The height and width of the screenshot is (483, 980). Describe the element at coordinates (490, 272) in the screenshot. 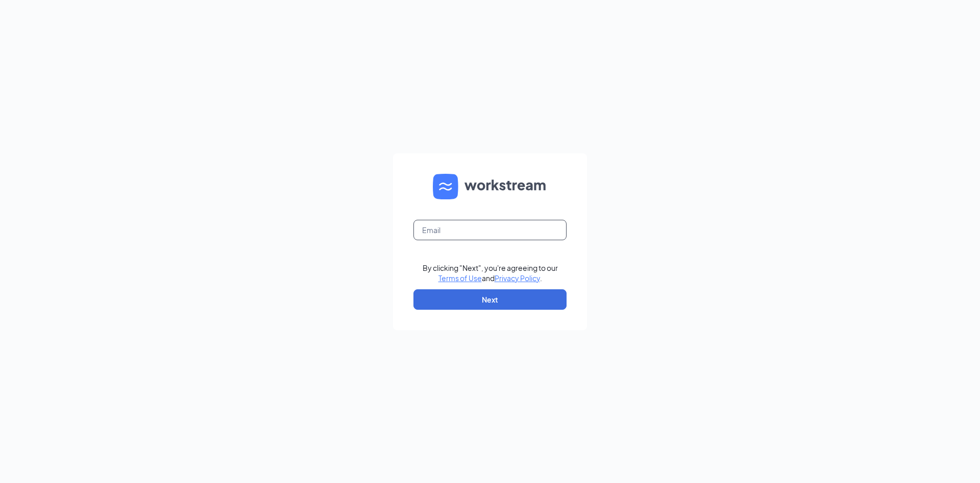

I see `div: By clicking "Next", you're agreeing to our and .` at that location.